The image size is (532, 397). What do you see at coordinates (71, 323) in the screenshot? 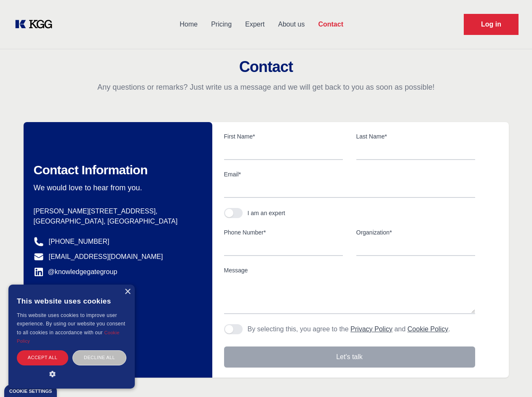
I see `span: This website uses cookies to improve user experience. By using our website you consent to all coo...` at bounding box center [71, 323].